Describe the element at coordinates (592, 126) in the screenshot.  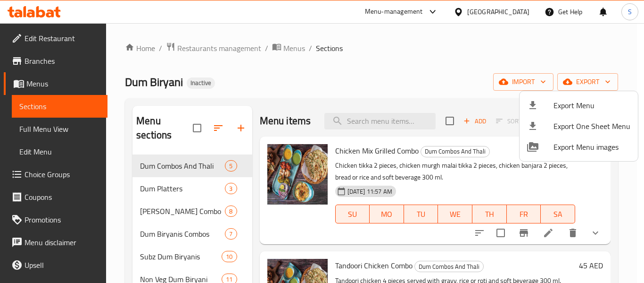
I see `span: Export One Sheet Menu` at that location.